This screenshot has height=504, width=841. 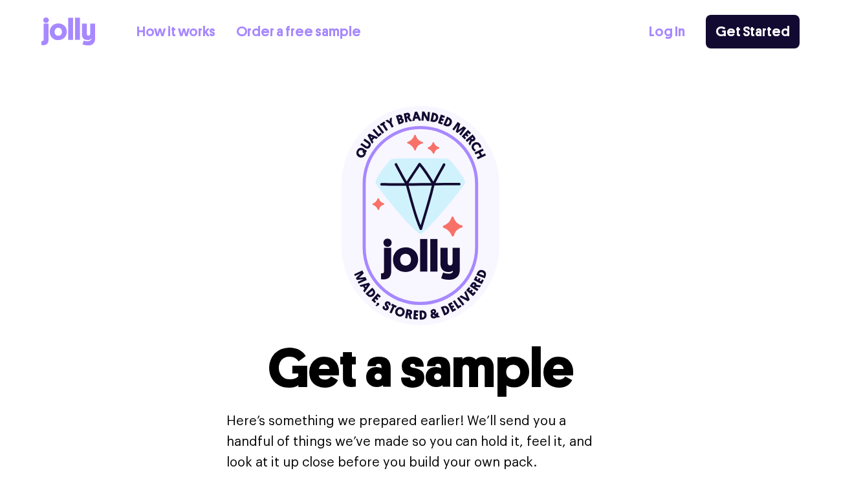 What do you see at coordinates (752, 32) in the screenshot?
I see `a: Get Started` at bounding box center [752, 32].